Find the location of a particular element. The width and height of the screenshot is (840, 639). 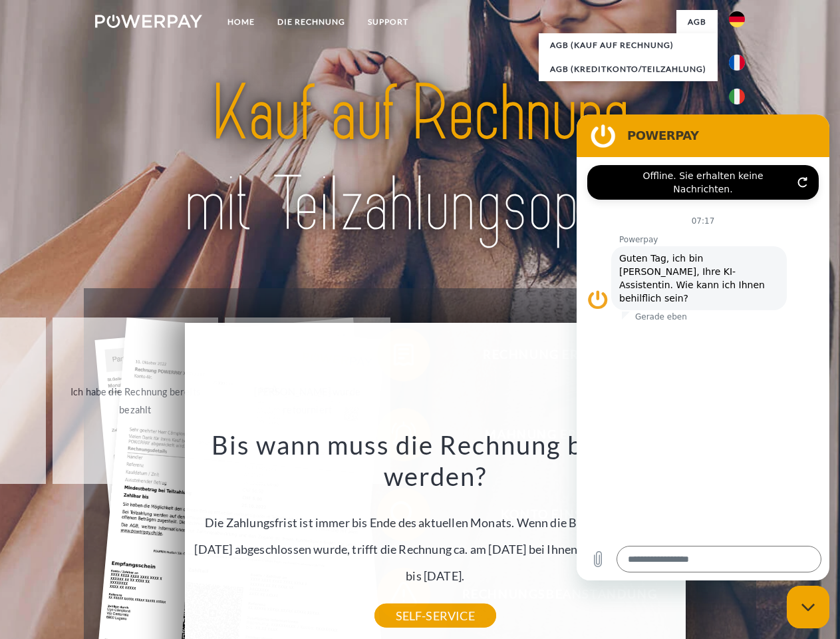

a: agb is located at coordinates (697, 22).